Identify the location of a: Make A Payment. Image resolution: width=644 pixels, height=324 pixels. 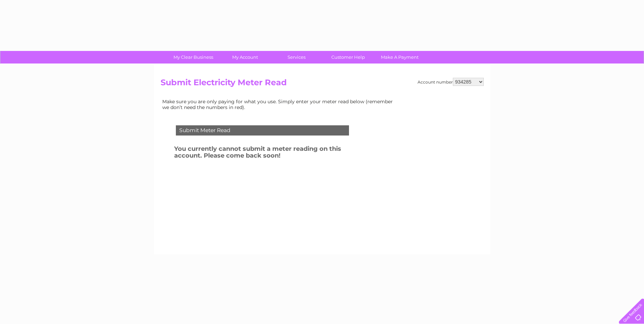
(400, 57).